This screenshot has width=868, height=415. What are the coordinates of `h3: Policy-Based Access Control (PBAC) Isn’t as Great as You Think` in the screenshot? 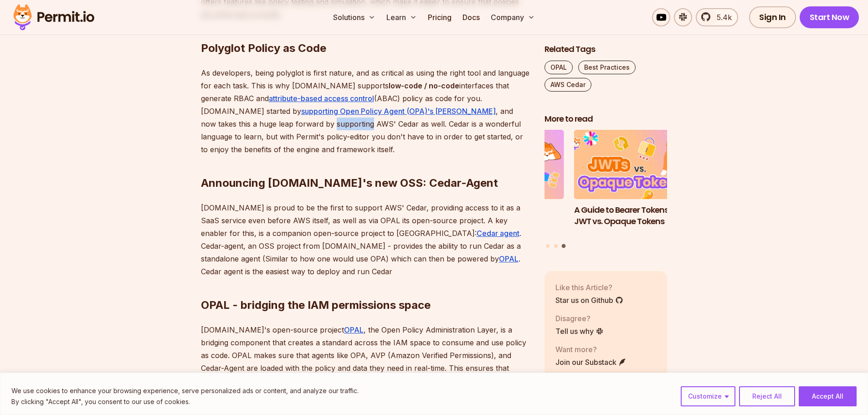 It's located at (503, 221).